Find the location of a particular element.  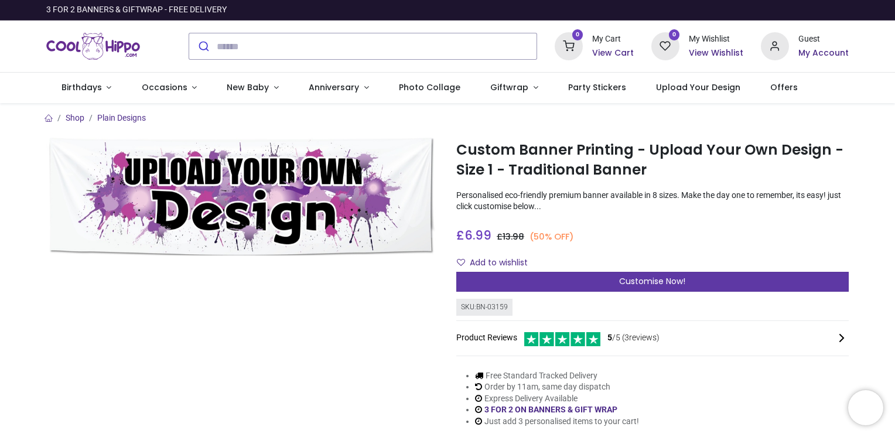

li: Free Standard Tracked Delivery is located at coordinates (557, 376).